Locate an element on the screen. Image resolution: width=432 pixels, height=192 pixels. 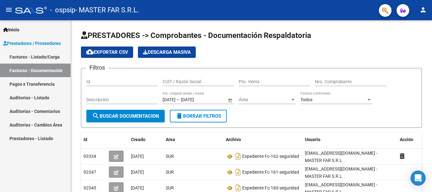
button: Open calendar is located at coordinates (230, 100).